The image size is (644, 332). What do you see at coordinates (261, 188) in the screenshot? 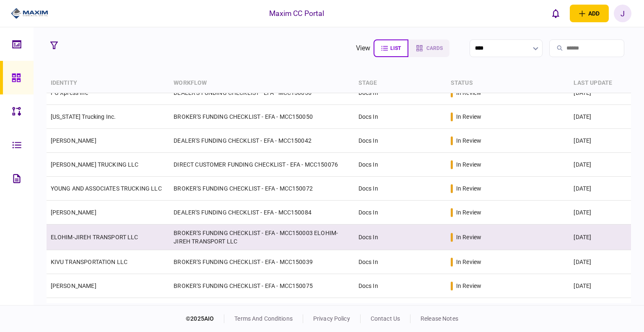
I see `td: BROKER'S FUNDING CHECKLIST - EFA - MCC150072` at bounding box center [261, 188].